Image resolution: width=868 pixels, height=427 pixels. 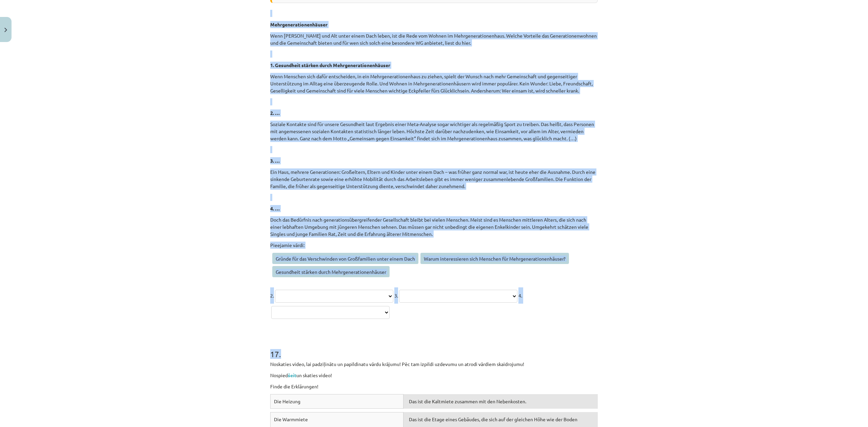 What do you see at coordinates (434, 375) in the screenshot?
I see `p: Nospied un skaties video!` at bounding box center [434, 375].